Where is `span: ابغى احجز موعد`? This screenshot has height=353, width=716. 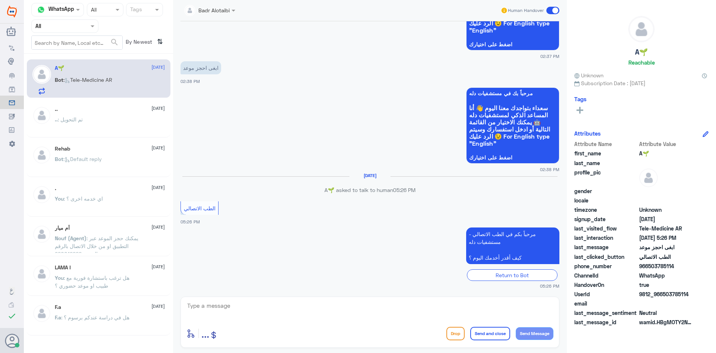 span: ابغى احجز موعد is located at coordinates (666, 247).